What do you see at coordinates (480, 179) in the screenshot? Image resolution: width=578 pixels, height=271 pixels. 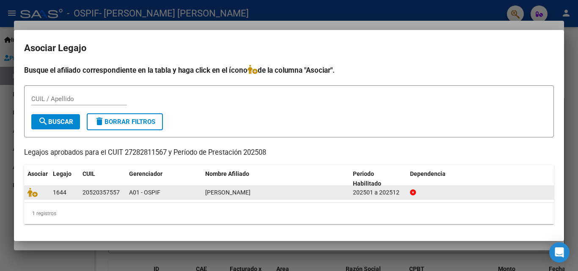 I see `datatable-header-cell: Dependencia` at bounding box center [480, 179].